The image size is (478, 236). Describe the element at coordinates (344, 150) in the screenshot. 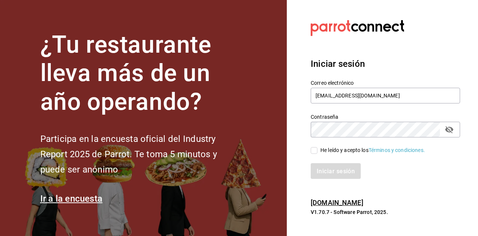

I see `font: He leído y acepto los` at that location.